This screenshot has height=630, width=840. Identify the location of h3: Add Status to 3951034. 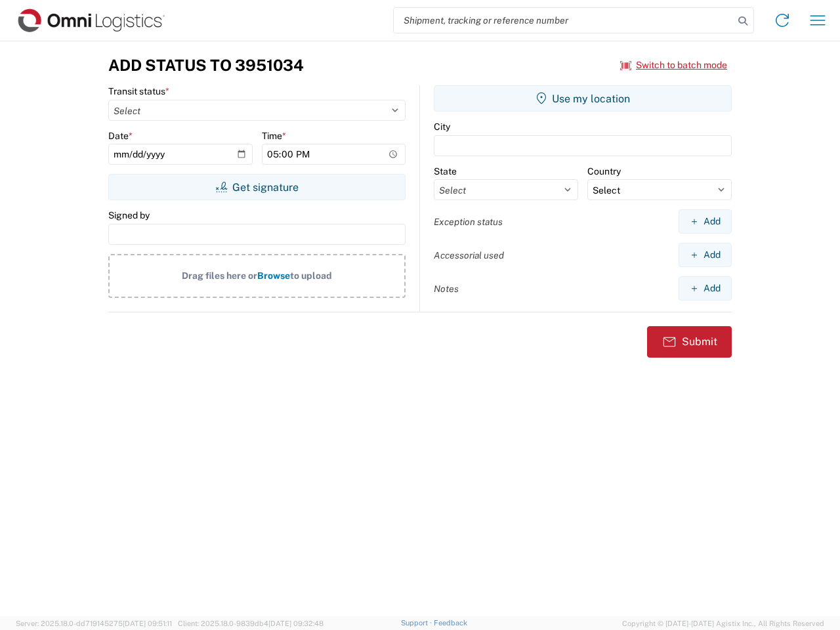
(206, 66).